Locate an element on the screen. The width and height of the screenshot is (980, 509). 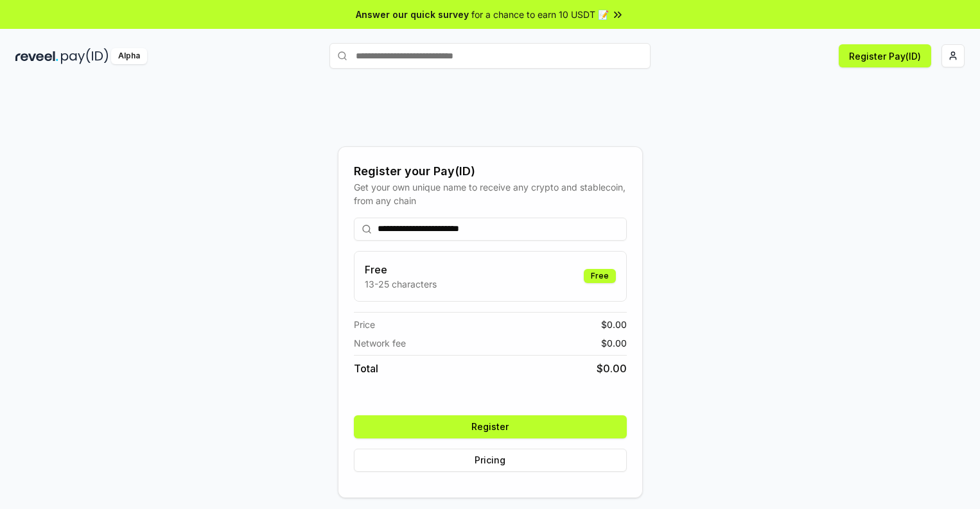
span: Answer our quick survey is located at coordinates (412, 14).